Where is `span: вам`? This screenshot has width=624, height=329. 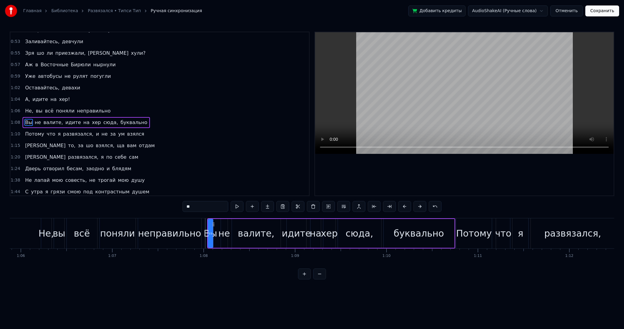 span: вам is located at coordinates (131, 146).